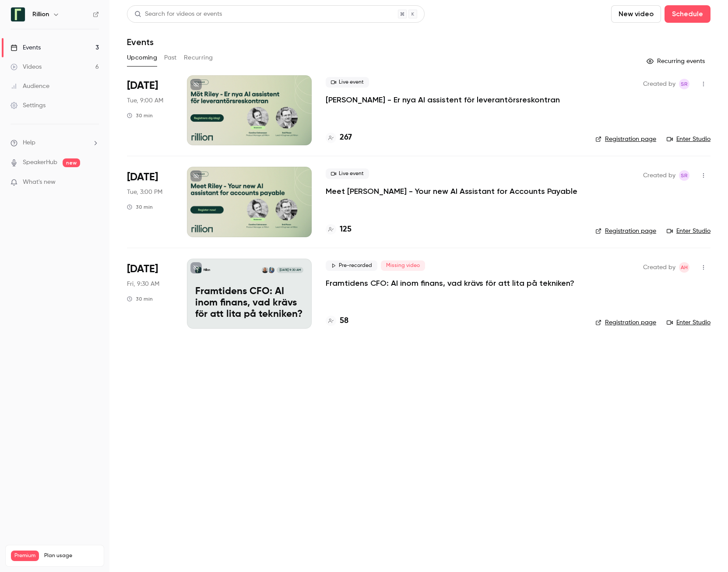 The image size is (728, 572). Describe the element at coordinates (142, 58) in the screenshot. I see `button: Upcoming` at that location.